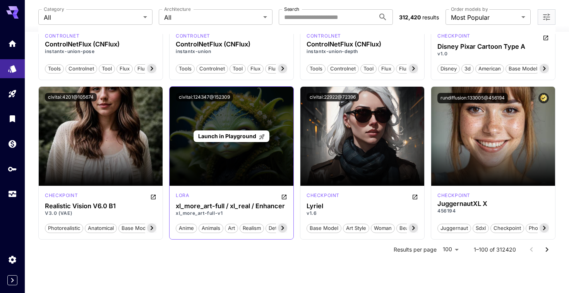 The height and width of the screenshot is (293, 569). What do you see at coordinates (507, 228) in the screenshot?
I see `span: checkpoint` at bounding box center [507, 228].